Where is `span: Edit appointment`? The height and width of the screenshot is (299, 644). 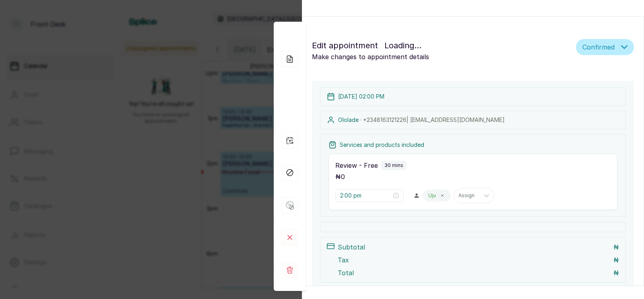 span: Edit appointment is located at coordinates (345, 45).